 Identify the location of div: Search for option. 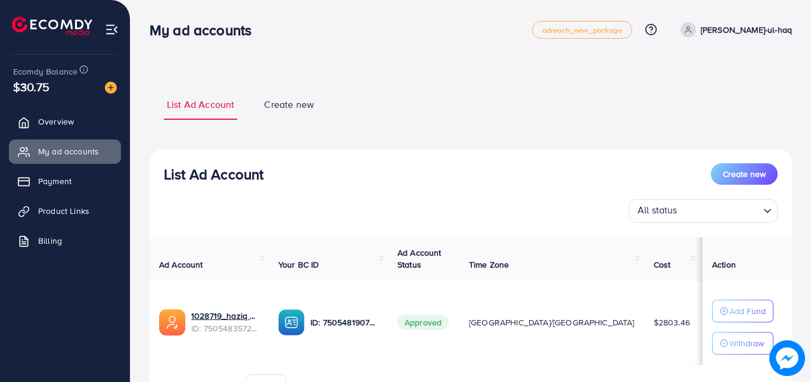
(704, 211).